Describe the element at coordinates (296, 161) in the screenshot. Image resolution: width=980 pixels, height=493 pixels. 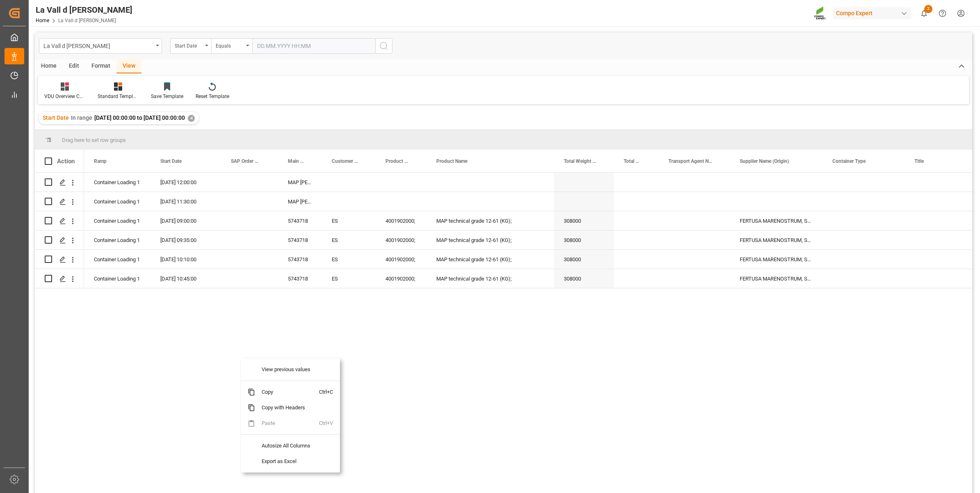
I see `span: Main Reference` at that location.